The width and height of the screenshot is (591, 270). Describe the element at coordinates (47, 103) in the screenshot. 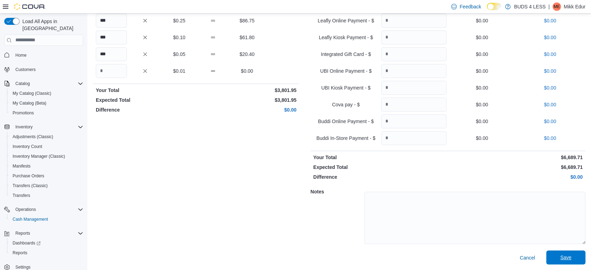

I see `button: My Catalog (Beta)` at that location.